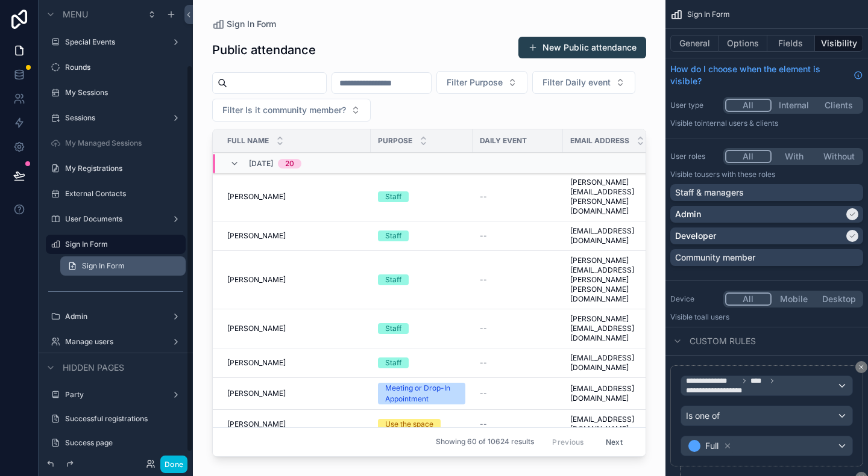  Describe the element at coordinates (694, 106) in the screenshot. I see `label: User type` at that location.